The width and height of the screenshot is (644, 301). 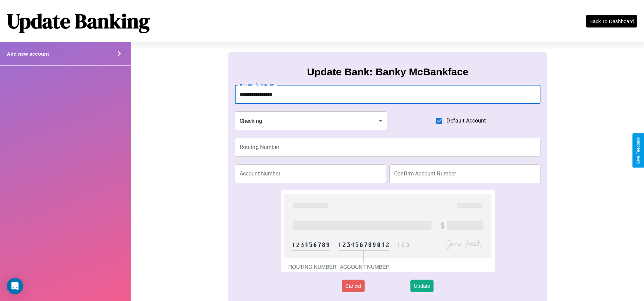 What do you see at coordinates (387, 72) in the screenshot?
I see `h3: Update Bank: Banky McBankface` at bounding box center [387, 72].